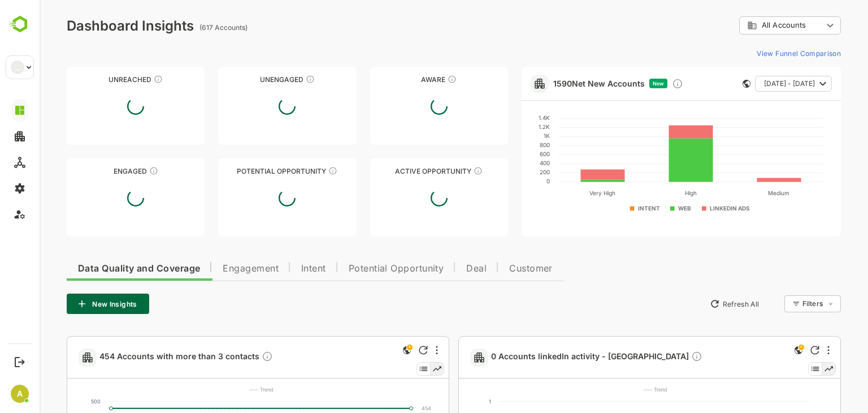  What do you see at coordinates (507, 135) in the screenshot?
I see `text: 1K` at bounding box center [507, 135].